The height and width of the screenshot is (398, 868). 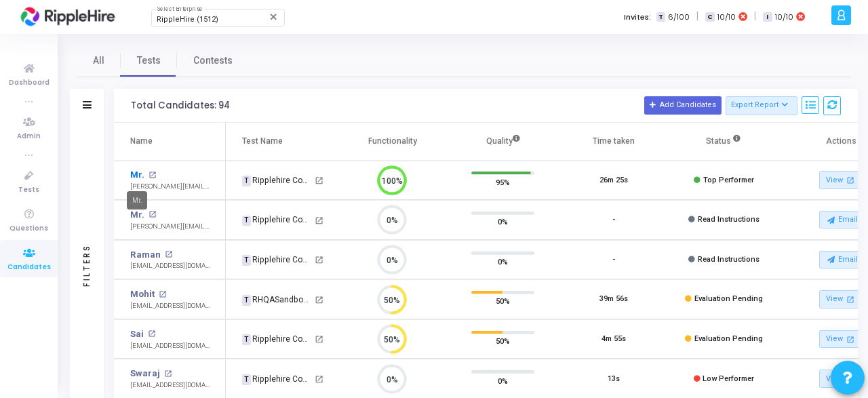 What do you see at coordinates (638, 17) in the screenshot?
I see `label: Invites:` at bounding box center [638, 17].